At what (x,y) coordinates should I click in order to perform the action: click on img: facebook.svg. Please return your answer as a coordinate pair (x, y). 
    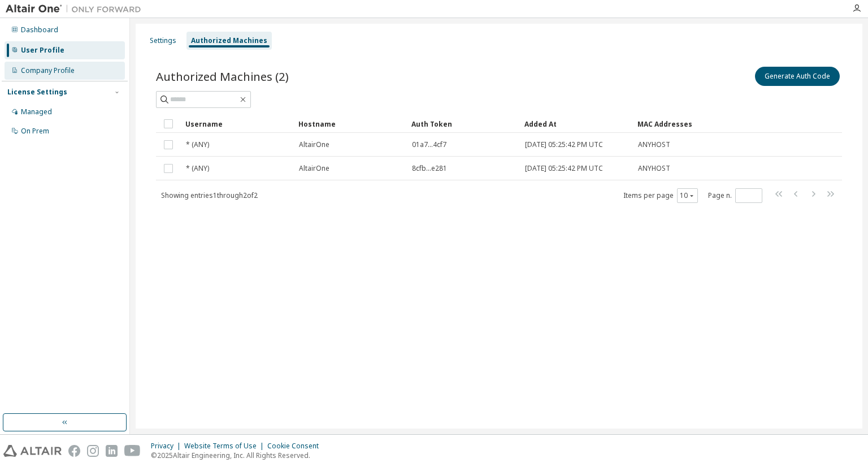
    Looking at the image, I should click on (74, 450).